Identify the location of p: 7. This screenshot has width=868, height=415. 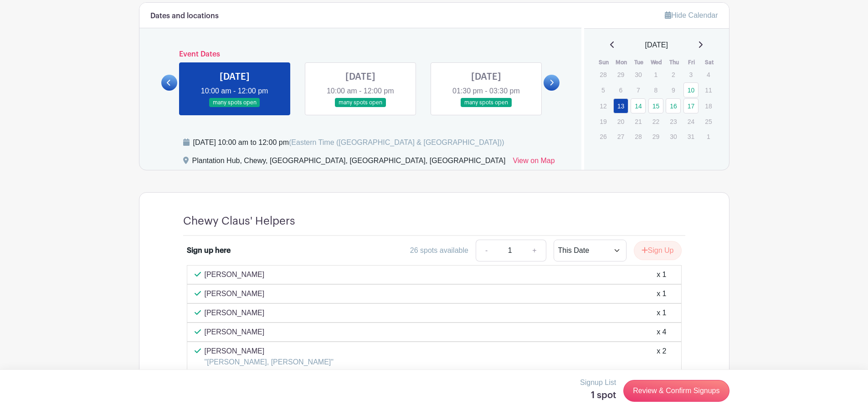
(638, 90).